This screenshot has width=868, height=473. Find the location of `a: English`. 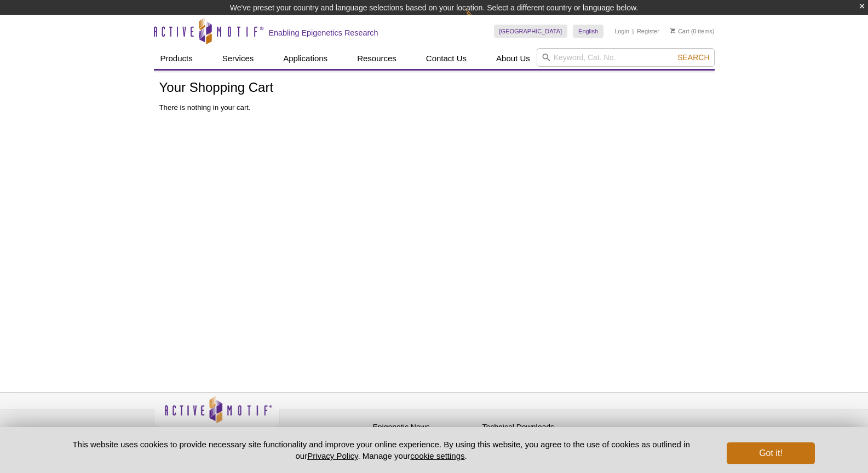

a: English is located at coordinates (588, 31).